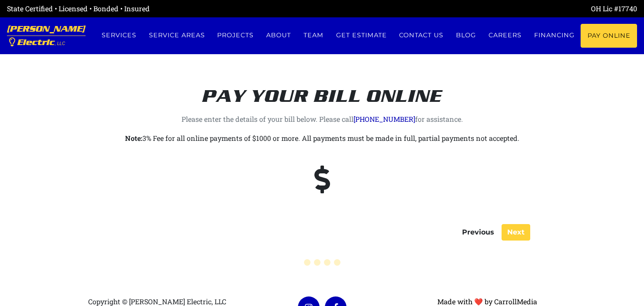 The image size is (644, 306). Describe the element at coordinates (235, 35) in the screenshot. I see `a: Projects` at that location.